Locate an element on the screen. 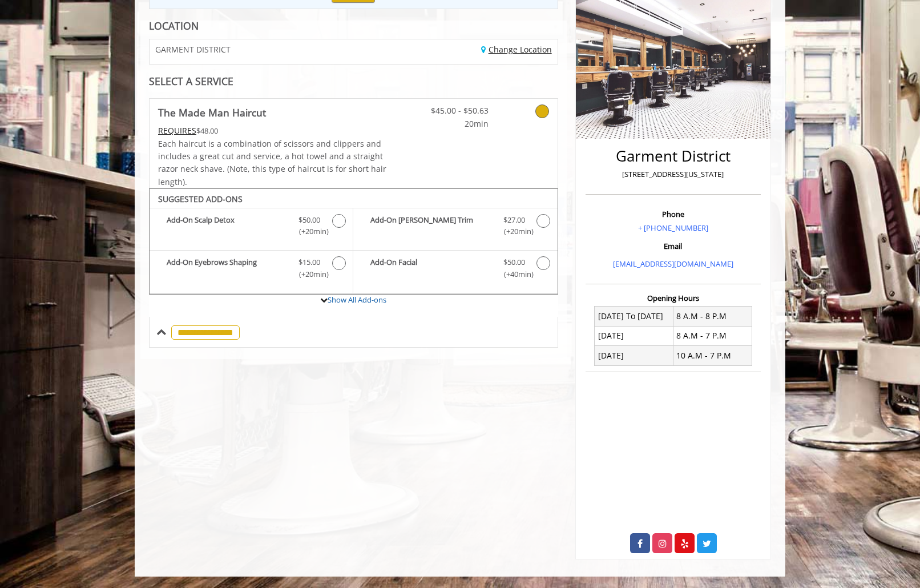  h2: Garment District is located at coordinates (673, 156).